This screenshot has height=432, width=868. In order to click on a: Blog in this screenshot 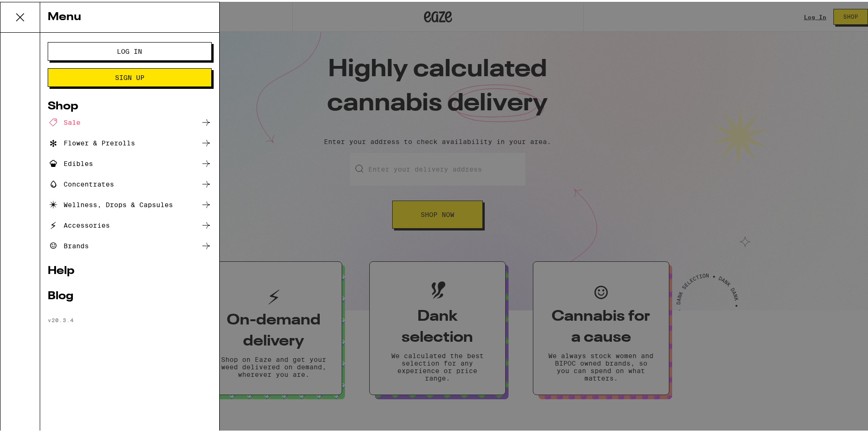, I will do `click(130, 295)`.